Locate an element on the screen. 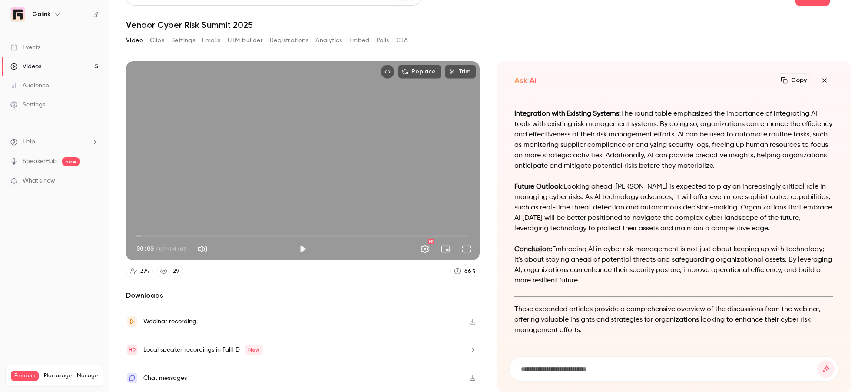 This screenshot has width=868, height=392. button: Trim is located at coordinates (461, 71).